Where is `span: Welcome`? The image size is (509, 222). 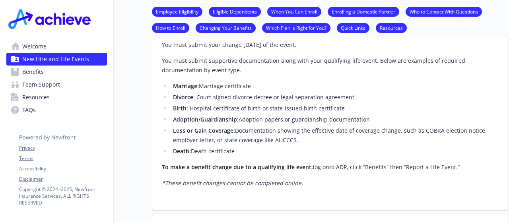 span: Welcome is located at coordinates (34, 46).